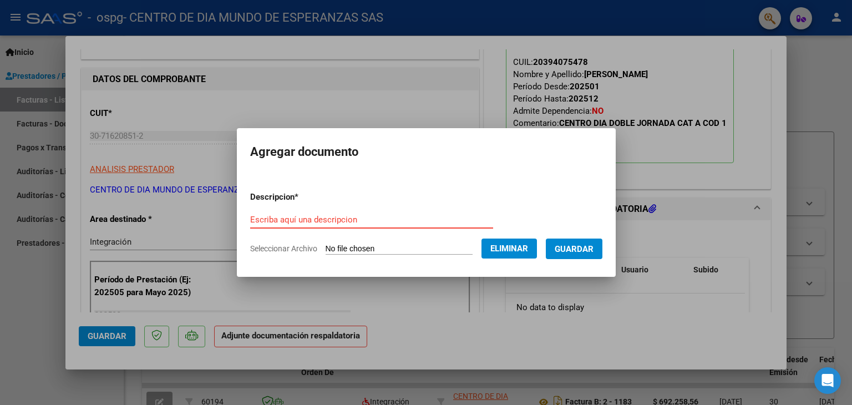 The height and width of the screenshot is (405, 852). What do you see at coordinates (283, 248) in the screenshot?
I see `span: Seleccionar Archivo` at bounding box center [283, 248].